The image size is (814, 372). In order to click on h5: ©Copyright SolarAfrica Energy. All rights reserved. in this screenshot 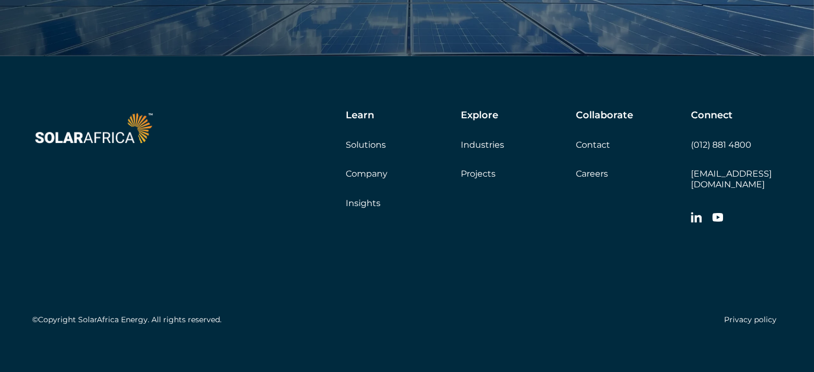, I will do `click(127, 320)`.